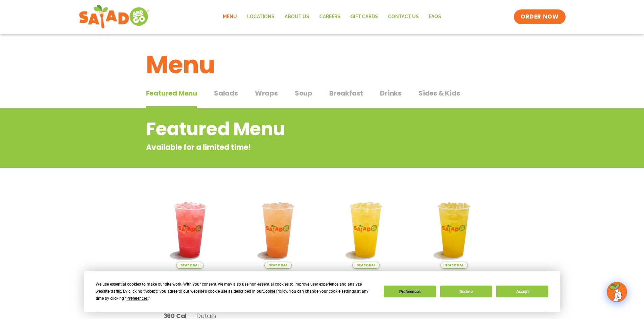 The width and height of the screenshot is (644, 319). I want to click on a: ORDER NOW, so click(539, 17).